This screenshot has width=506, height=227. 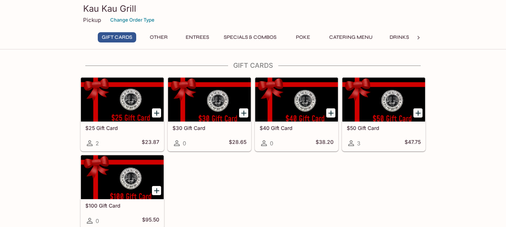 What do you see at coordinates (117, 37) in the screenshot?
I see `button: Gift Cards` at bounding box center [117, 37].